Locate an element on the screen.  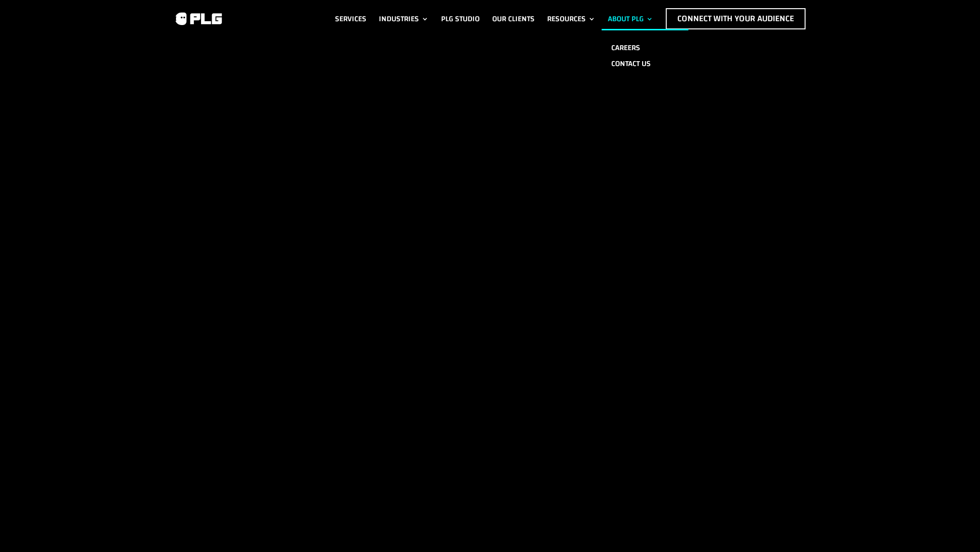
a: Careers is located at coordinates (645, 48).